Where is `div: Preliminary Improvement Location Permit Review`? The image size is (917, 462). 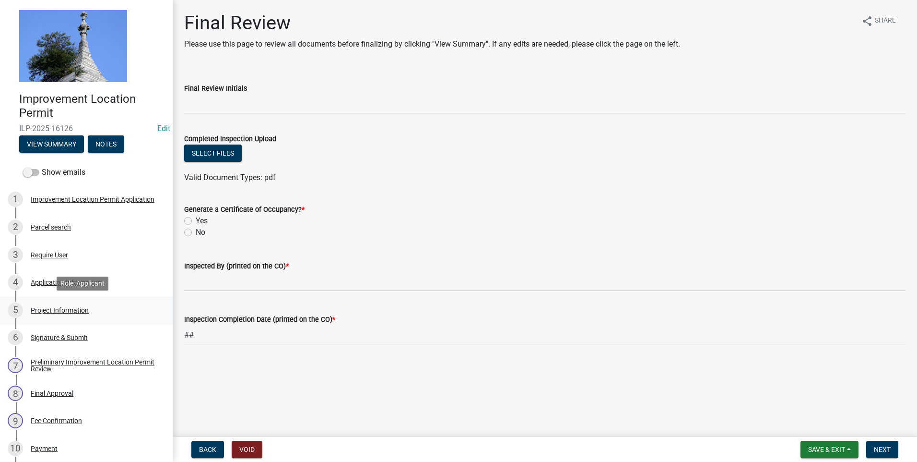
div: Preliminary Improvement Location Permit Review is located at coordinates (94, 365).